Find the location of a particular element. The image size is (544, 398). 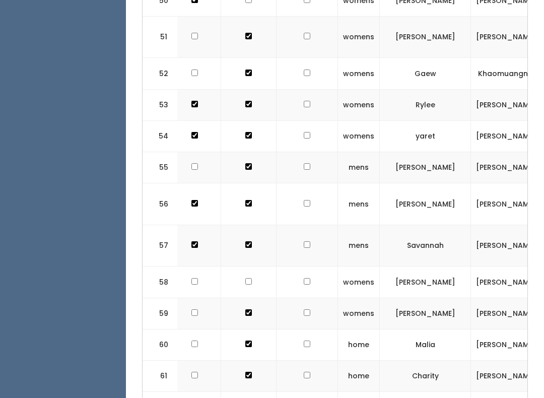

td: Rylee is located at coordinates (425, 105).